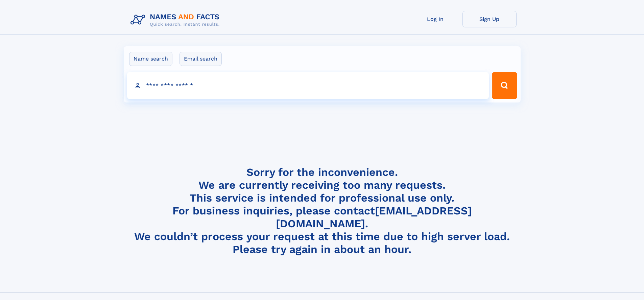 This screenshot has height=300, width=644. Describe the element at coordinates (201, 59) in the screenshot. I see `label: Email search` at that location.